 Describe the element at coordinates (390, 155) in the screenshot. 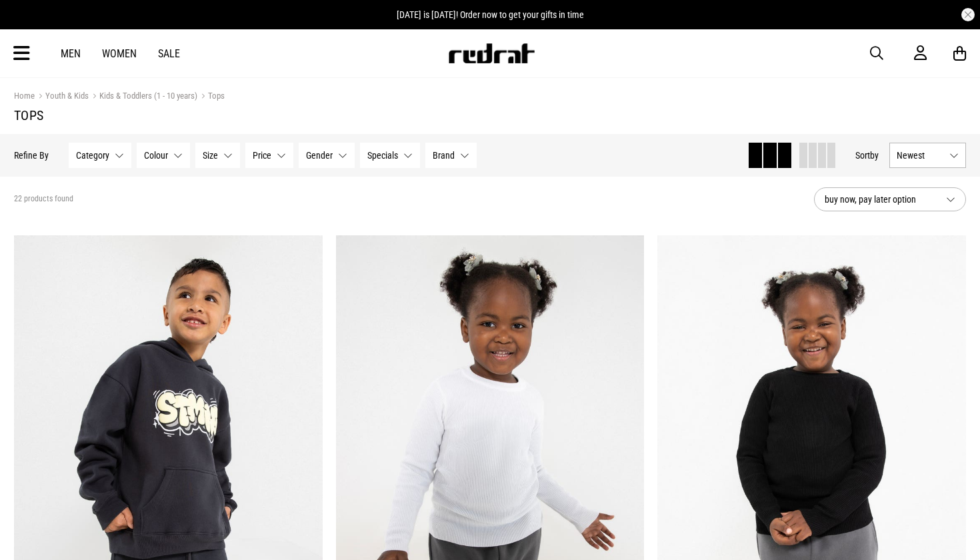

I see `button: Specials` at that location.